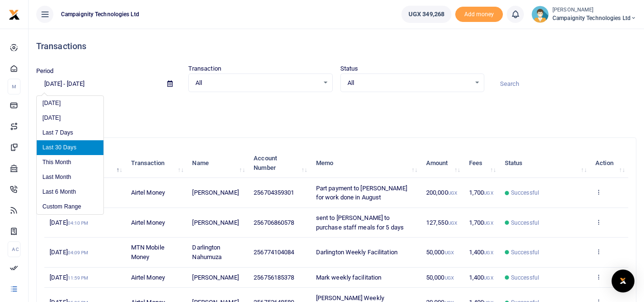 The width and height of the screenshot is (644, 302). Describe the element at coordinates (70, 177) in the screenshot. I see `li: Last Month` at that location.